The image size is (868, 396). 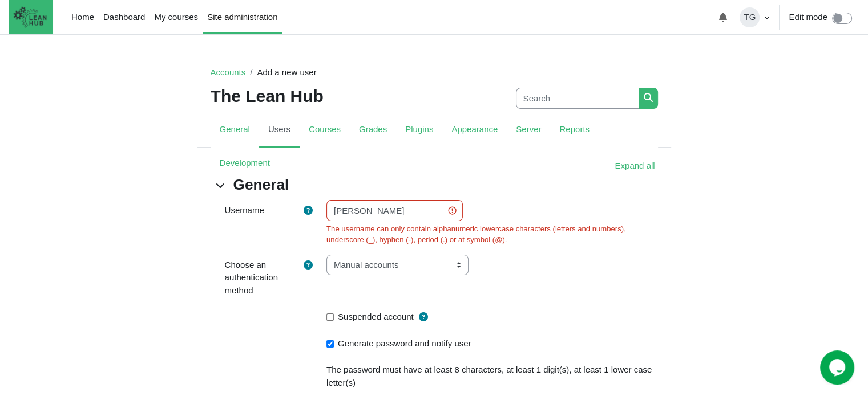 I want to click on label: Suspended account, so click(x=375, y=317).